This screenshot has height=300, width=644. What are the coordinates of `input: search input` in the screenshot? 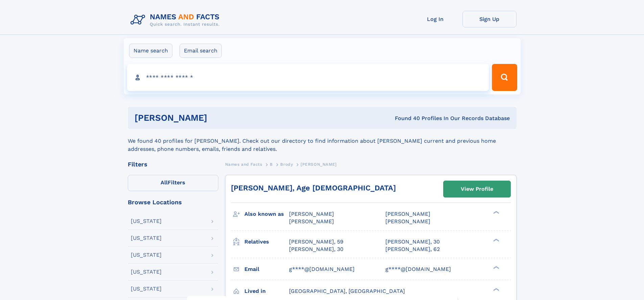 It's located at (308, 77).